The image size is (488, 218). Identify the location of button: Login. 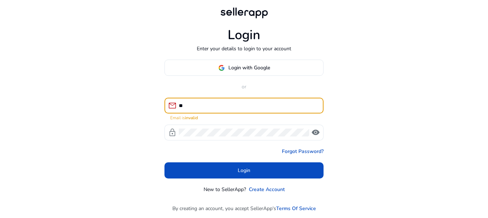
(244, 170).